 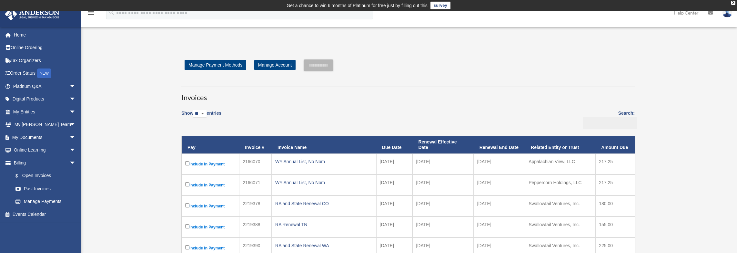 What do you see at coordinates (324, 203) in the screenshot?
I see `div: RA and State Renewal CO` at bounding box center [324, 203].